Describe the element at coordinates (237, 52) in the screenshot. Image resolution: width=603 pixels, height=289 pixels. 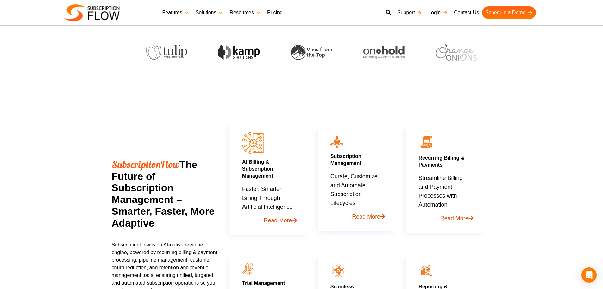
I see `img: kamp-solution` at that location.